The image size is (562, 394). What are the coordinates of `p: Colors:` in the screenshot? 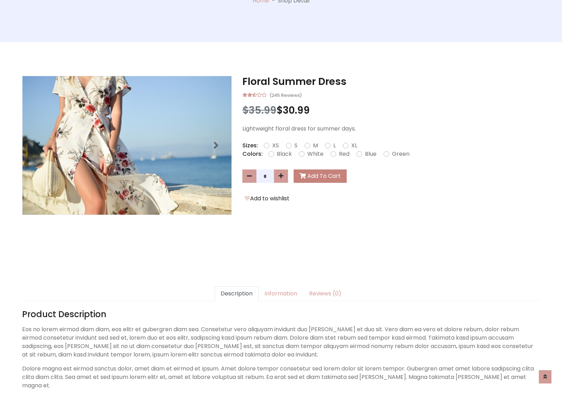 It's located at (252, 154).